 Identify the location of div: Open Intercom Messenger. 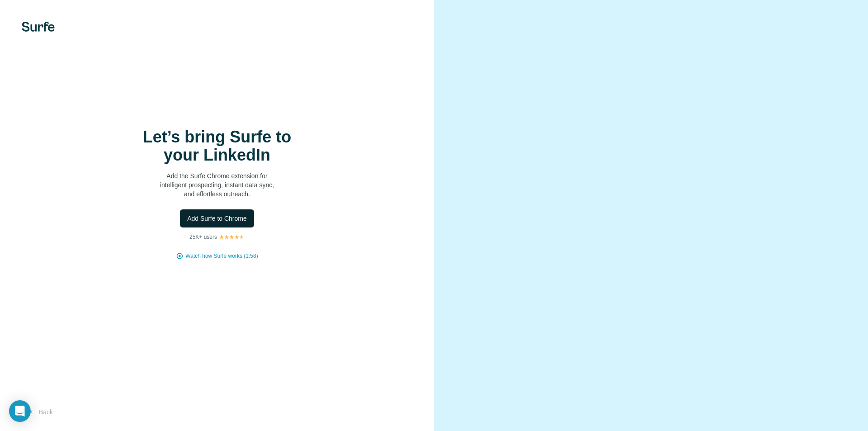
(19, 412).